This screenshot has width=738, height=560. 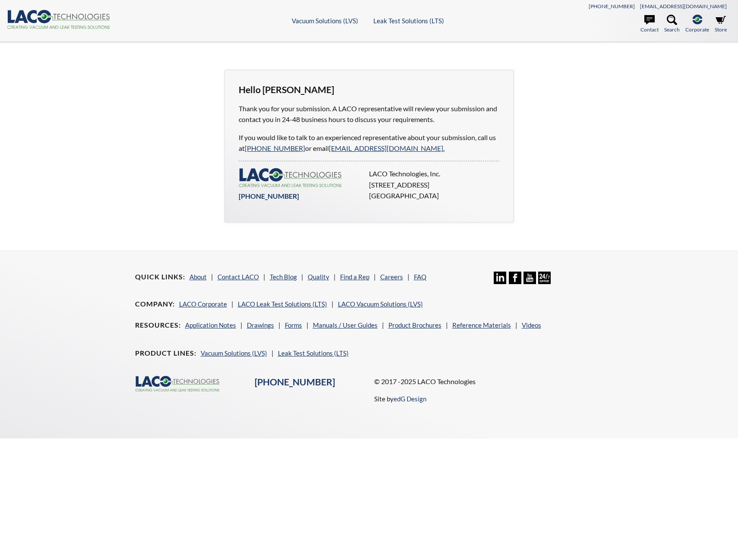 What do you see at coordinates (355, 277) in the screenshot?
I see `a: Find a Rep` at bounding box center [355, 277].